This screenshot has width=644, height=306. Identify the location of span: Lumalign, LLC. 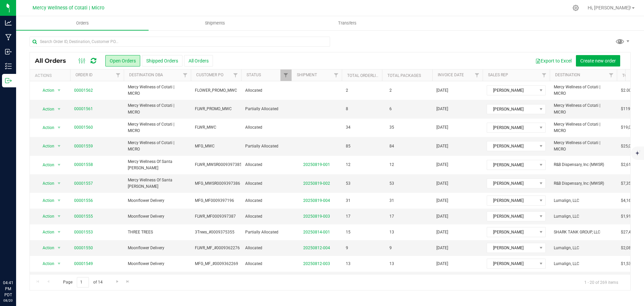
(583, 264).